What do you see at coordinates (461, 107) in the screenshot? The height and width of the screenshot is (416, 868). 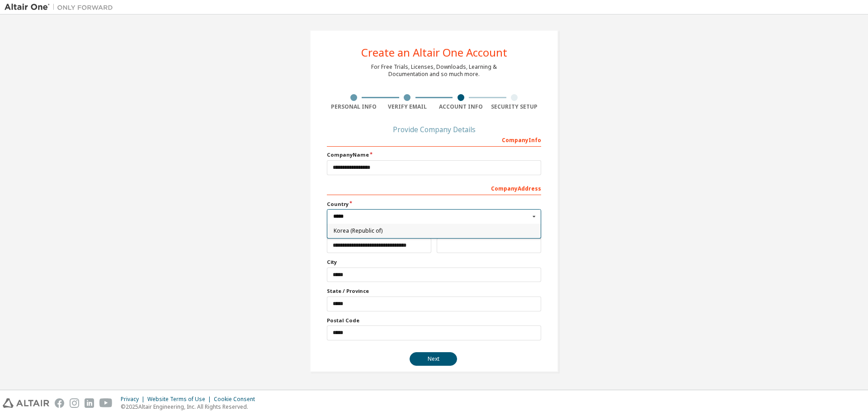 I see `div: Account Info` at bounding box center [461, 107].